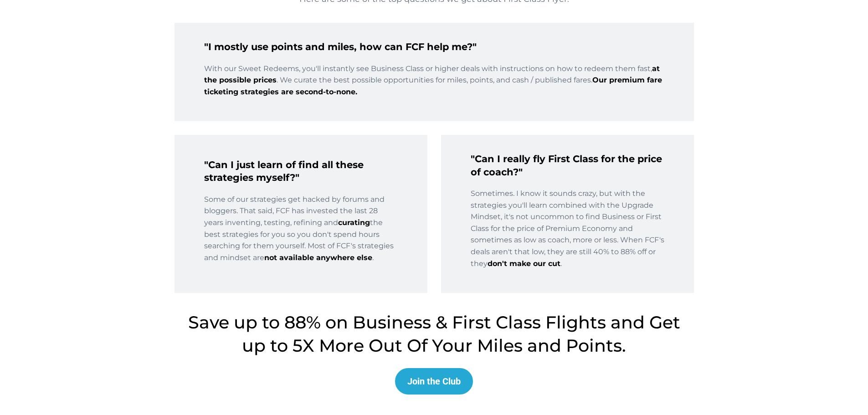 This screenshot has height=415, width=868. I want to click on span: Save up to 88% on Business & First Class Flights and Get up to 5X More Out Of Your Miles and Points., so click(434, 333).